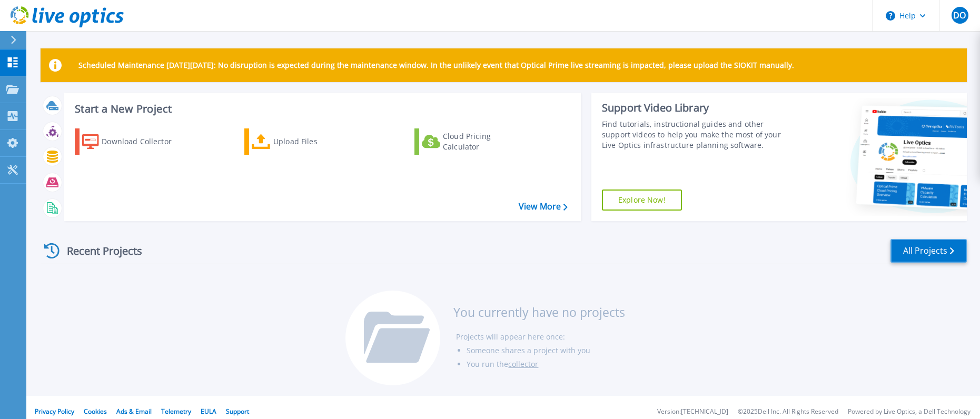 This screenshot has width=980, height=419. Describe the element at coordinates (144, 142) in the screenshot. I see `div: Download Collector` at that location.